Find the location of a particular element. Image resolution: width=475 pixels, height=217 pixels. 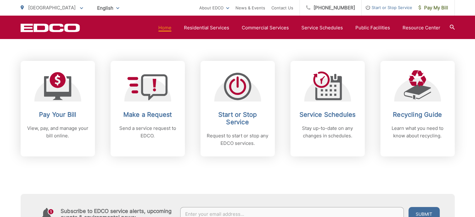

p: View, pay, and manage your bill online. is located at coordinates (58, 132).